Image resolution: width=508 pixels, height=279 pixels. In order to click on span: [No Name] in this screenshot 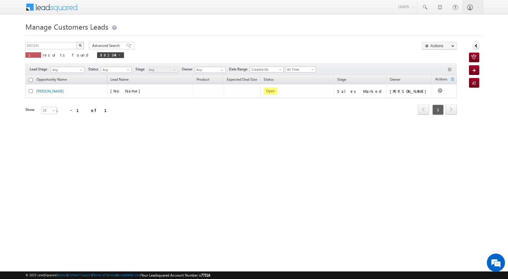, I will do `click(127, 91)`.